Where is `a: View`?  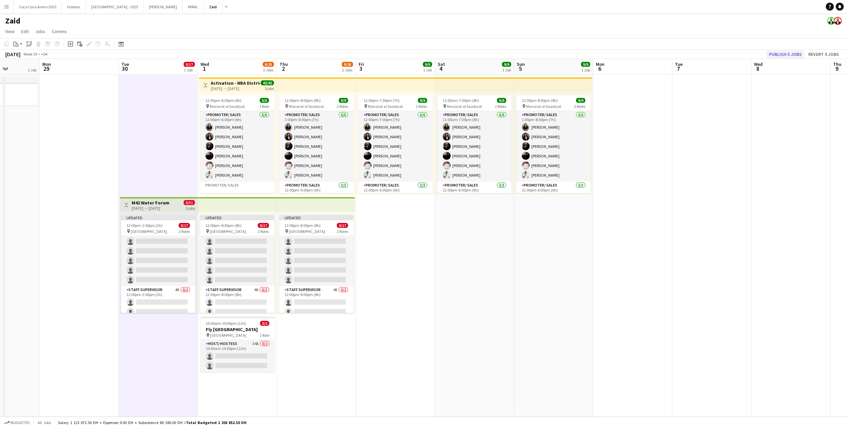
a: View is located at coordinates (10, 31).